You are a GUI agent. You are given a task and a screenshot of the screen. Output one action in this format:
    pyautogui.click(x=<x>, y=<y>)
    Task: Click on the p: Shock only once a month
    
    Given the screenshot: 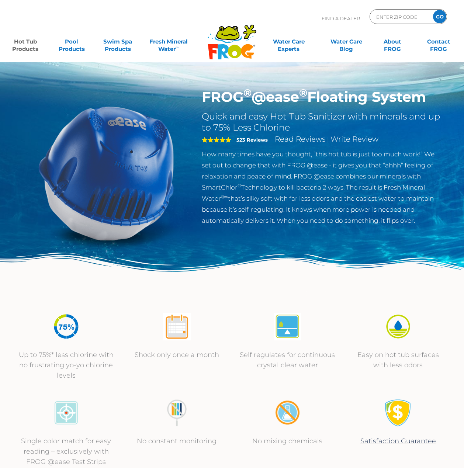 What is the action you would take?
    pyautogui.click(x=177, y=355)
    